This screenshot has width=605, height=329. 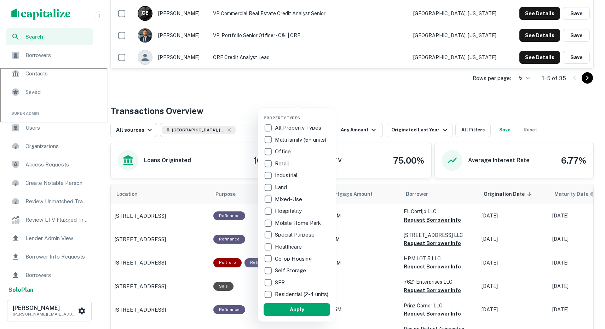 I want to click on p: Multifamily (5+ units), so click(x=301, y=140).